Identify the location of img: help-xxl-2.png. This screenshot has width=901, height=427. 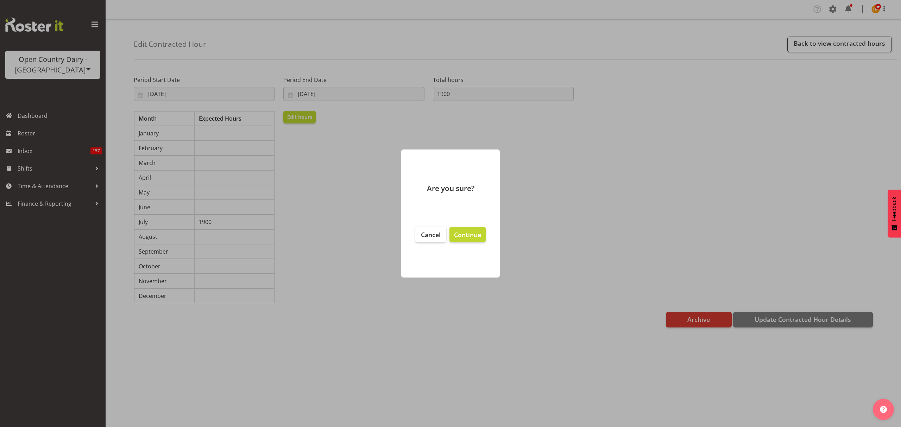
(884, 410).